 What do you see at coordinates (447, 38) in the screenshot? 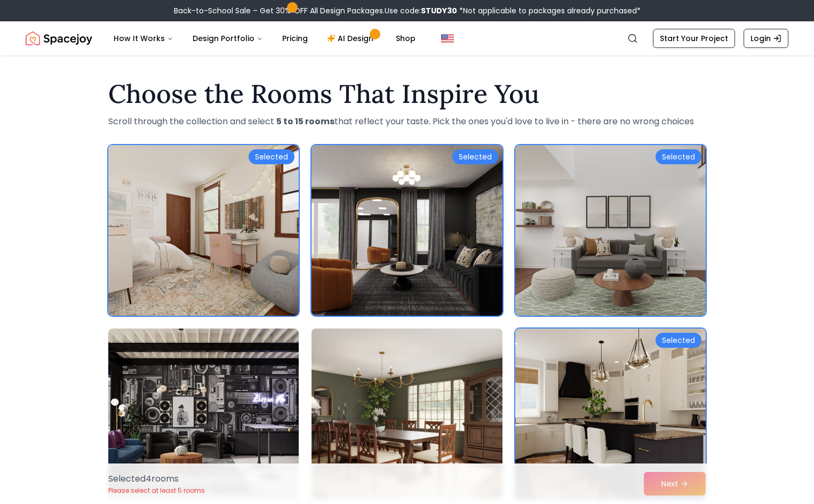
I see `img: United States` at bounding box center [447, 38].